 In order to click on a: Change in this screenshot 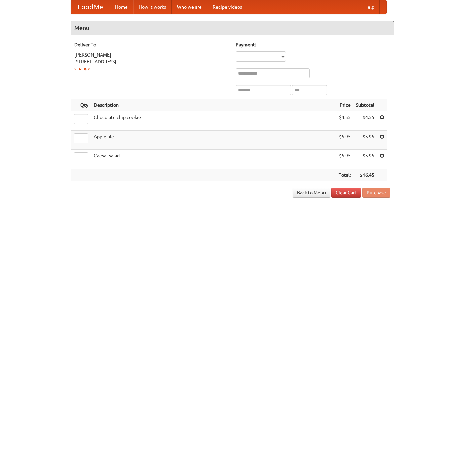, I will do `click(82, 68)`.